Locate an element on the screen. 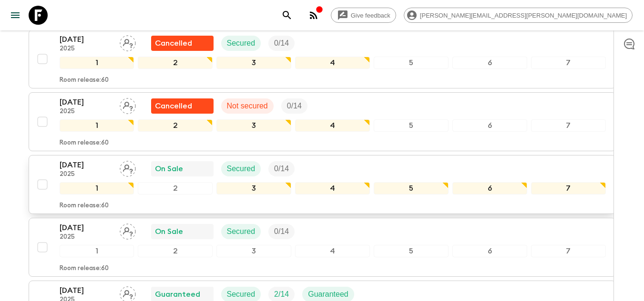  button: menu is located at coordinates (15, 15).